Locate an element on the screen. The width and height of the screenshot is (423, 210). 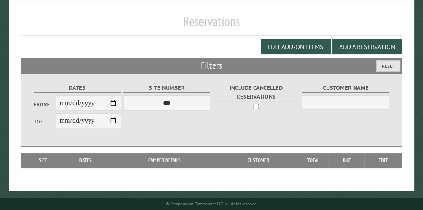
th: Due is located at coordinates (347, 161).